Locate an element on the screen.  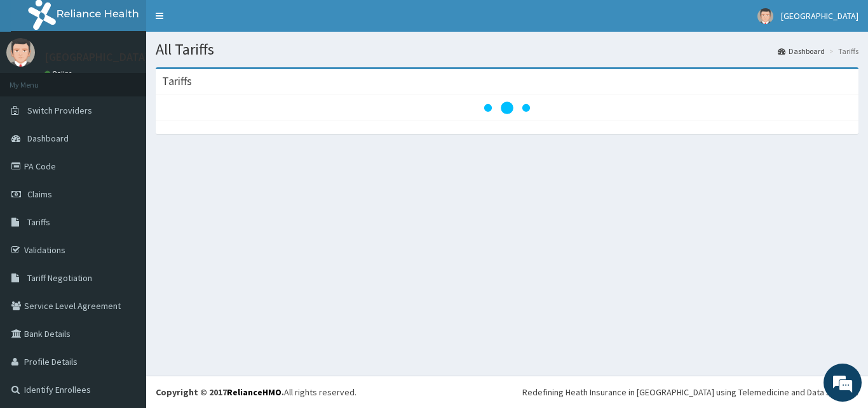
a: RelianceHMO is located at coordinates (254, 392).